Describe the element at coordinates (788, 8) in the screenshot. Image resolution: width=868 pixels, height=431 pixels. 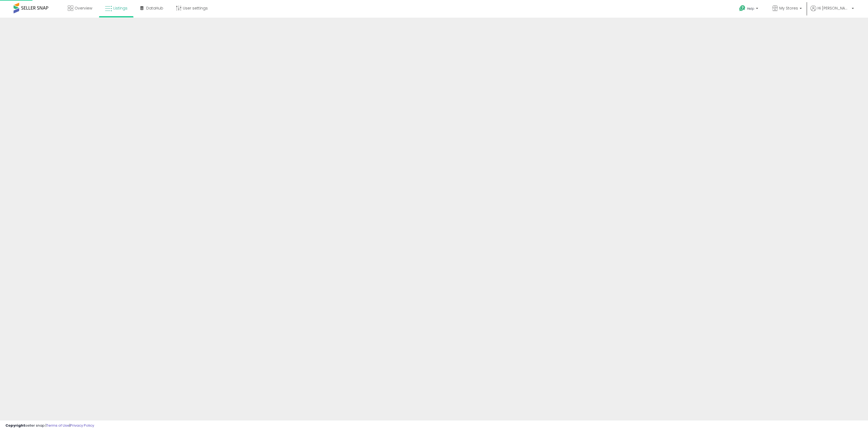
I see `span: My Stores` at that location.